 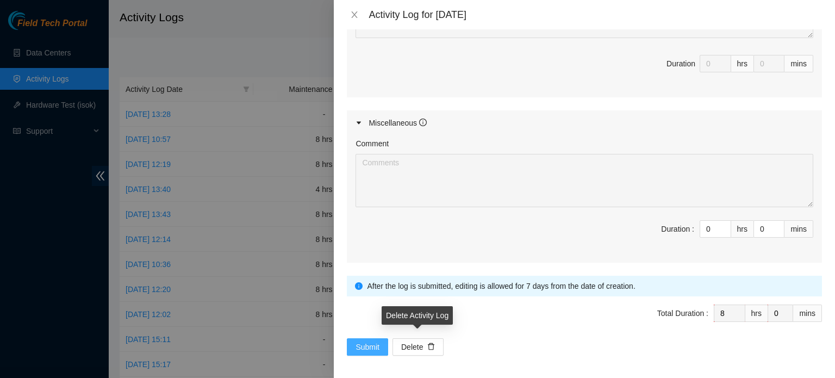 What do you see at coordinates (397, 123) in the screenshot?
I see `div: Miscellaneous` at bounding box center [397, 123].